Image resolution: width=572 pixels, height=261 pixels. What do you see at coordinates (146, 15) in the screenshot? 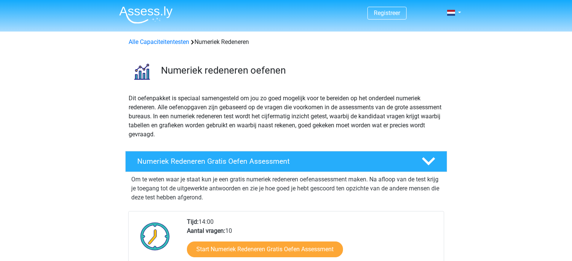
I see `img: Assessly` at bounding box center [146, 15].